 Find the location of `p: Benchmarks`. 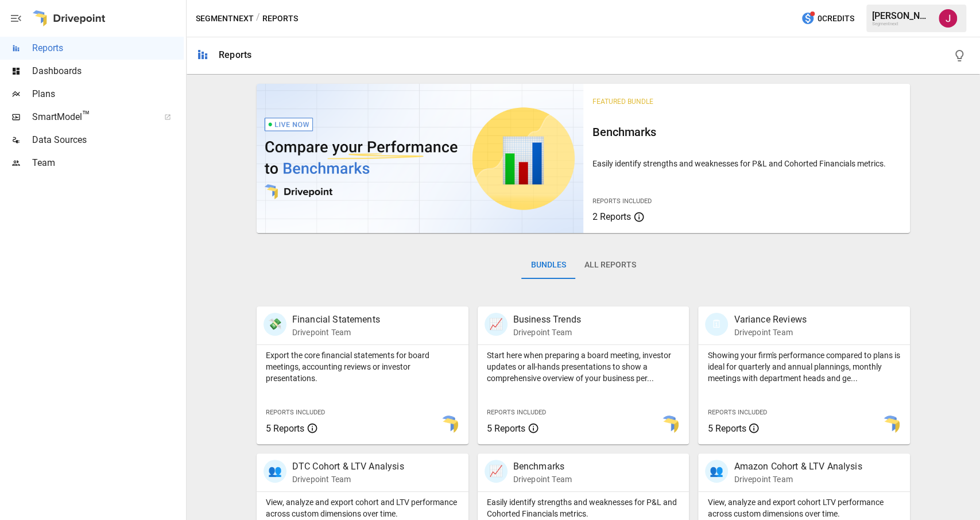

p: Benchmarks is located at coordinates (542, 466).